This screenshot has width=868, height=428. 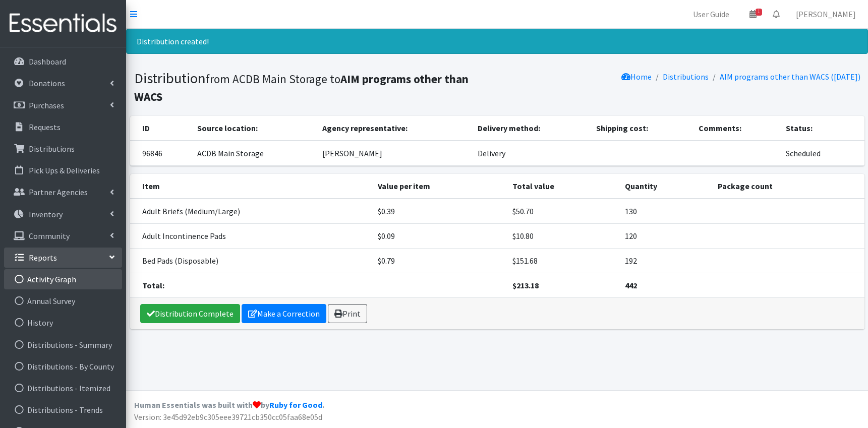 What do you see at coordinates (47, 83) in the screenshot?
I see `p: Donations` at bounding box center [47, 83].